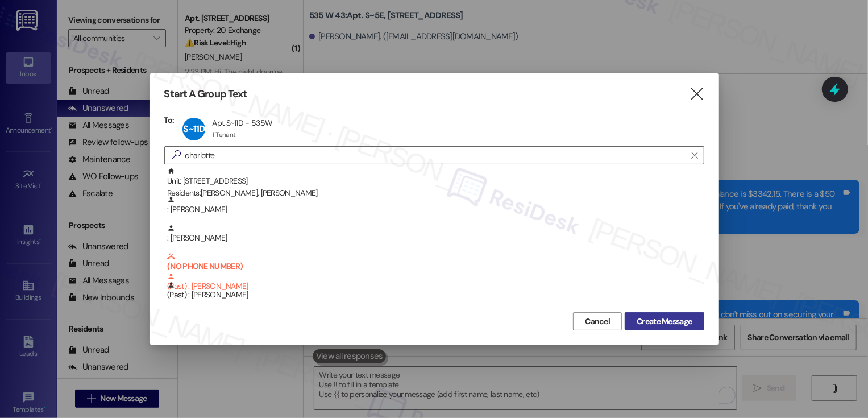  Describe the element at coordinates (436, 262) in the screenshot. I see `b: (NO PHONE NUMBER)` at that location.